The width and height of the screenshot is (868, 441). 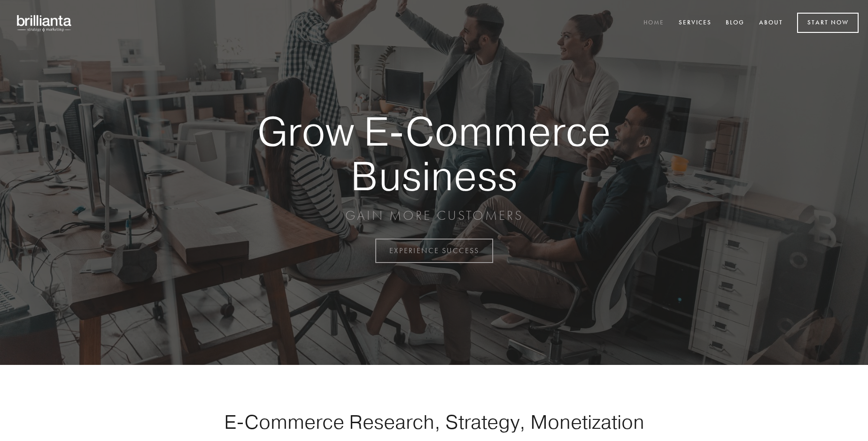 I want to click on a: About, so click(x=771, y=23).